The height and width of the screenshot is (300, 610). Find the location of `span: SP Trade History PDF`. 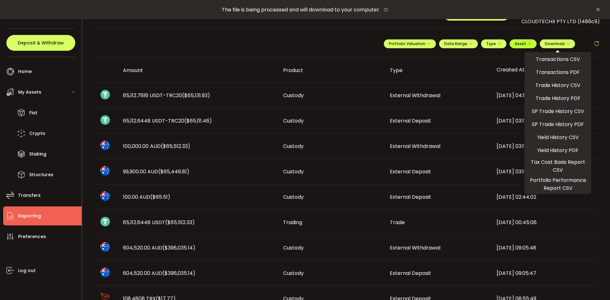

span: SP Trade History PDF is located at coordinates (558, 124).